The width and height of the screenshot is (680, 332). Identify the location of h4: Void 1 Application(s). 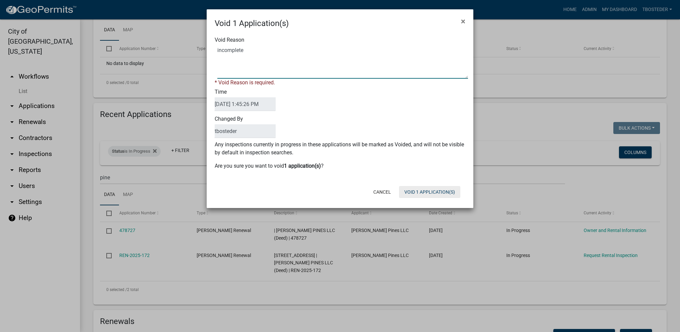
(252, 23).